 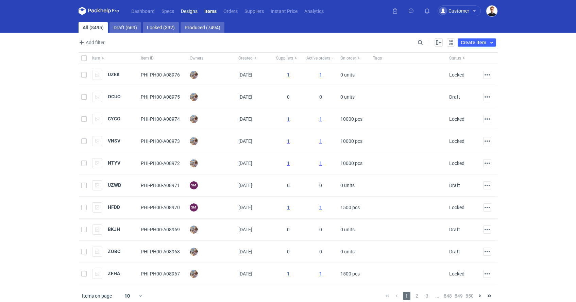 I want to click on span: PHI-PH00-A08968, so click(x=160, y=252).